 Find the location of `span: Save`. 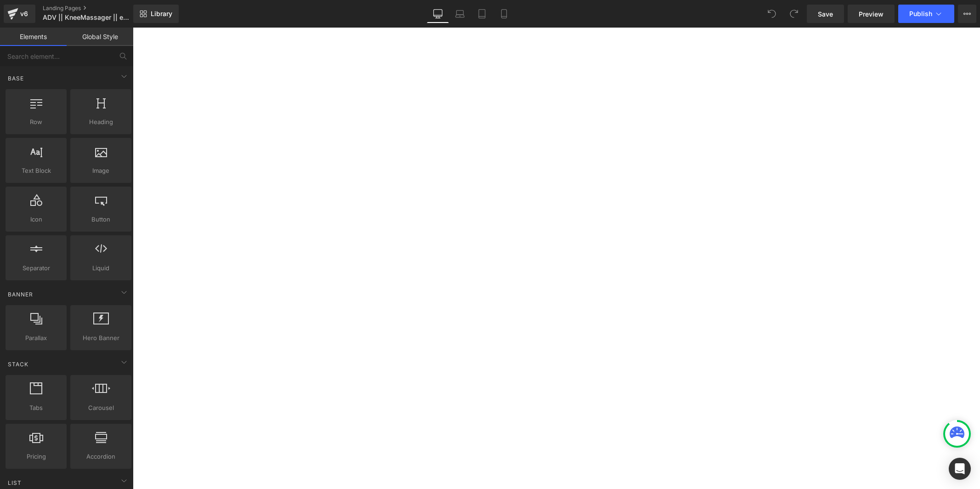

span: Save is located at coordinates (825, 14).